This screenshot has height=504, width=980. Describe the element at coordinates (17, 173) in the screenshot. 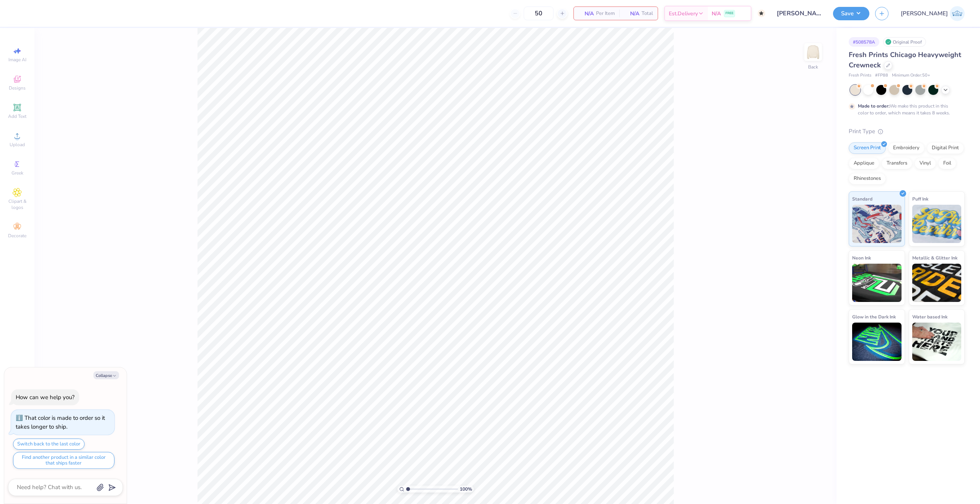

I see `span: Greek` at that location.